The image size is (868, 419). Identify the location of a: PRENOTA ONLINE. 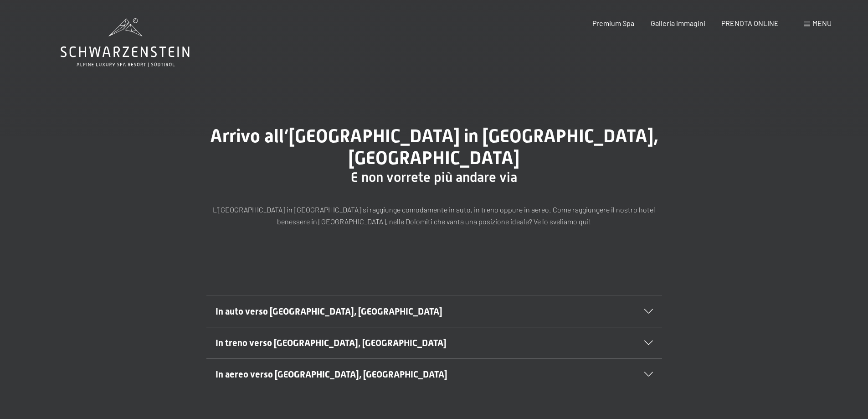
(750, 23).